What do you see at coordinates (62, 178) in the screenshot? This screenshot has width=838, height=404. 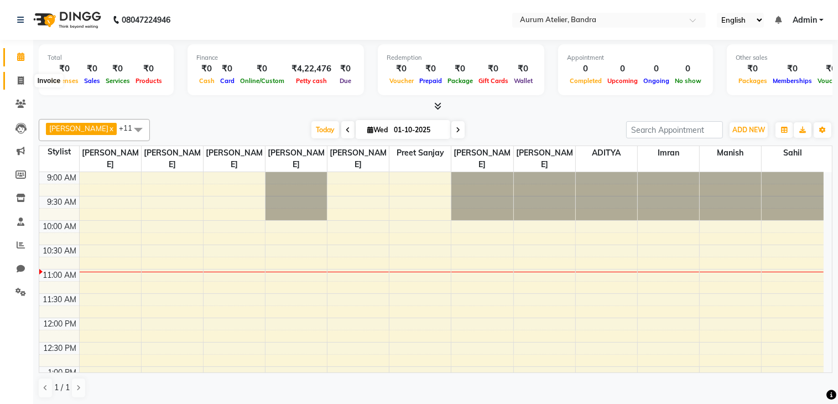 I see `div: 9:00 AM` at bounding box center [62, 178].